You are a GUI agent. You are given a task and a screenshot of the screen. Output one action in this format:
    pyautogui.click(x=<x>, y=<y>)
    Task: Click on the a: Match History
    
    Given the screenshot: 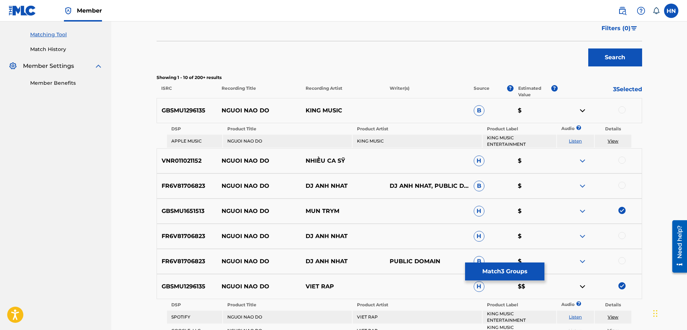 What is the action you would take?
    pyautogui.click(x=66, y=49)
    